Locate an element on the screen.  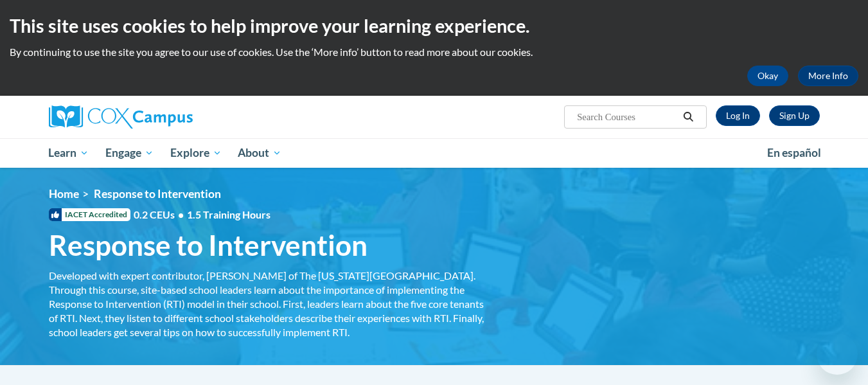
span: IACET Accredited is located at coordinates (90, 214).